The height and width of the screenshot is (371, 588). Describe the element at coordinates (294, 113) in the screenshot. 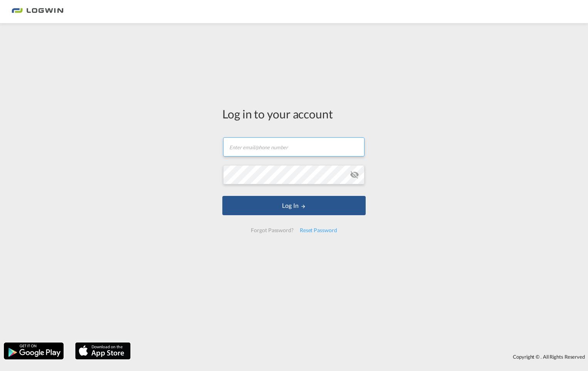

I see `div: Log in to your account` at that location.